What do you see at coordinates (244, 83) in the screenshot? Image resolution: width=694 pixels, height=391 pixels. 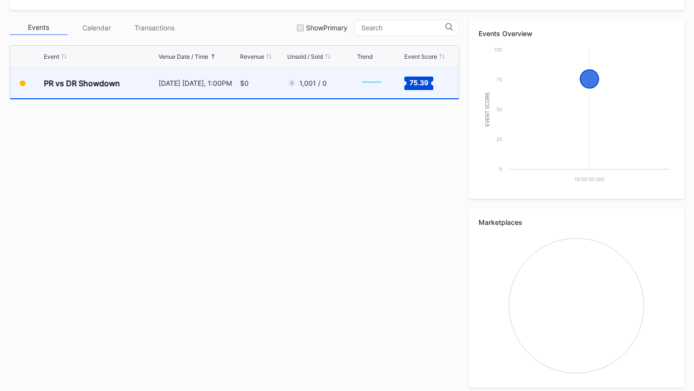 I see `div: $0` at bounding box center [244, 83].